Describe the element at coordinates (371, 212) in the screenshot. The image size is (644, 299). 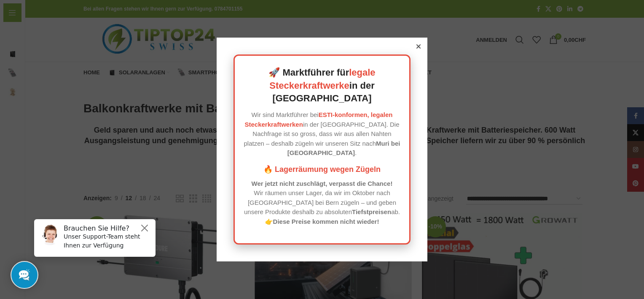
I see `strong: Tiefstpreisen` at that location.